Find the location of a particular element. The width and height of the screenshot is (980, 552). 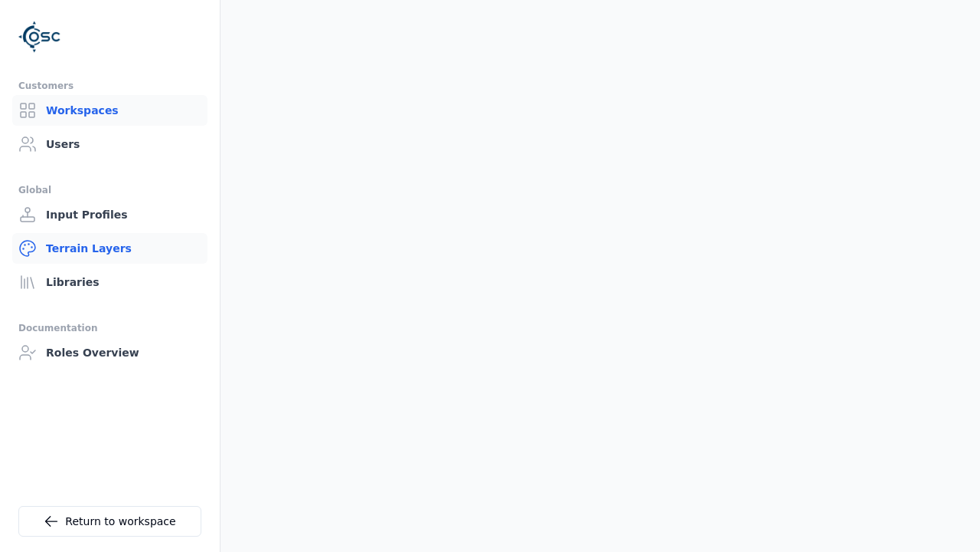

a: Input Profiles is located at coordinates (109, 215).